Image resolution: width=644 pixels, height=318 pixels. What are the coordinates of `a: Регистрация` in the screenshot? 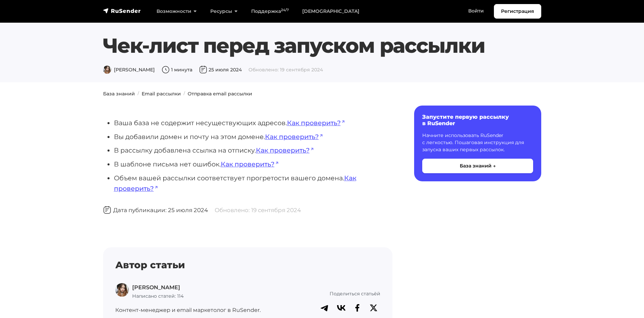 It's located at (517, 12).